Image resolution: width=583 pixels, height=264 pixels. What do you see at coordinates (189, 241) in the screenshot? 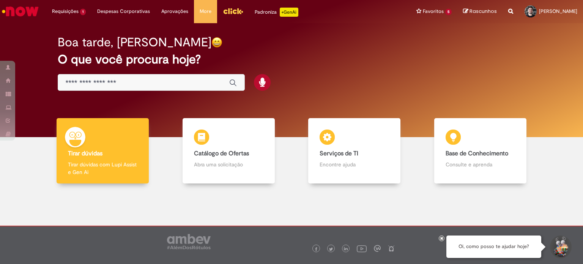
I see `img: logo_footer_ambev_rotulo_gray.png` at bounding box center [189, 241].